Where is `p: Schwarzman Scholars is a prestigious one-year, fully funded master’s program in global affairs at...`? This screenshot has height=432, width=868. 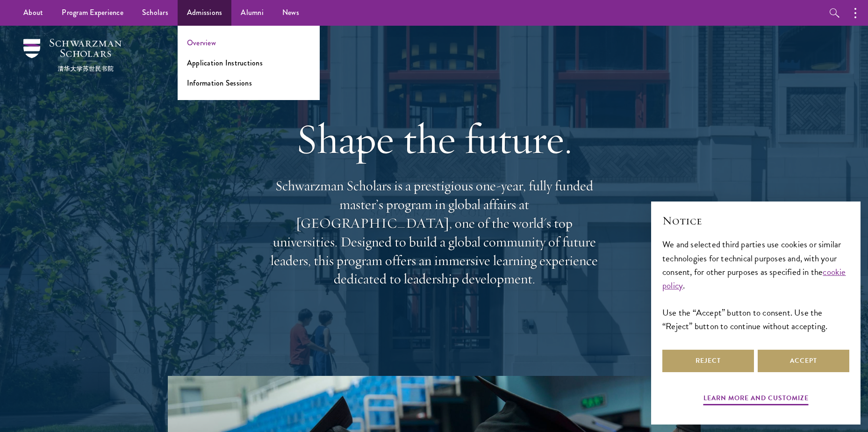 p: Schwarzman Scholars is a prestigious one-year, fully funded master’s program in global affairs at... is located at coordinates (435, 233).